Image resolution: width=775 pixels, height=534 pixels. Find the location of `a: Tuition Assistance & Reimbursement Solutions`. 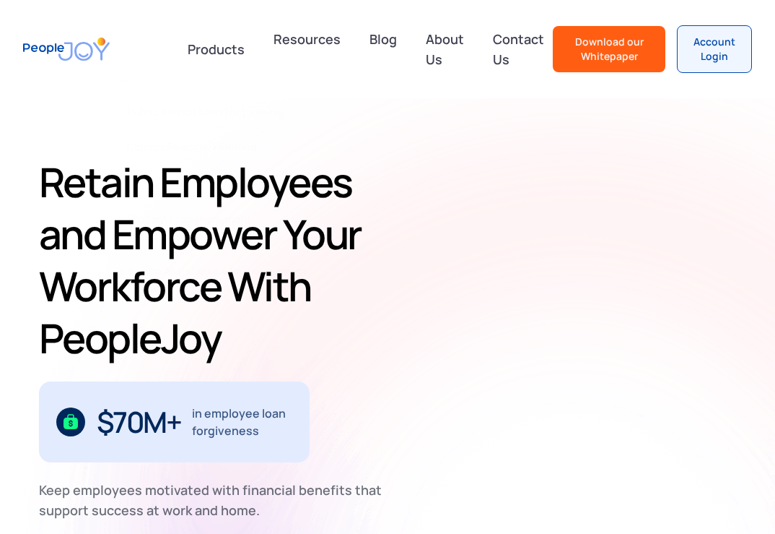

a: Tuition Assistance & Reimbursement Solutions is located at coordinates (225, 279).